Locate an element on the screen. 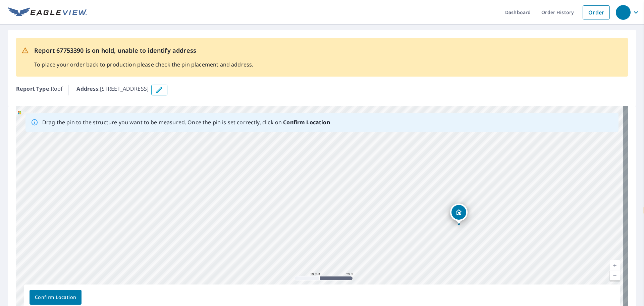  p: To place your order back to production please check the pin placement and address. is located at coordinates (143, 64).